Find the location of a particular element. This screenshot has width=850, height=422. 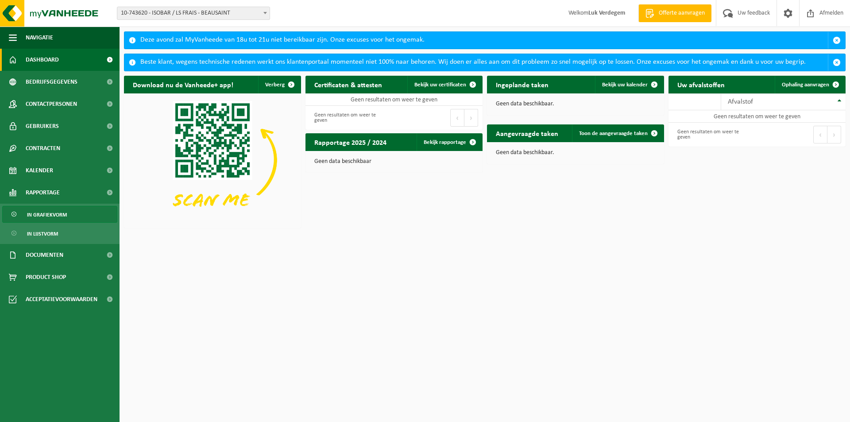

div: Beste klant, wegens technische redenen werkt ons klantenportaal momenteel niet 100% naar behoren.... is located at coordinates (484, 62).